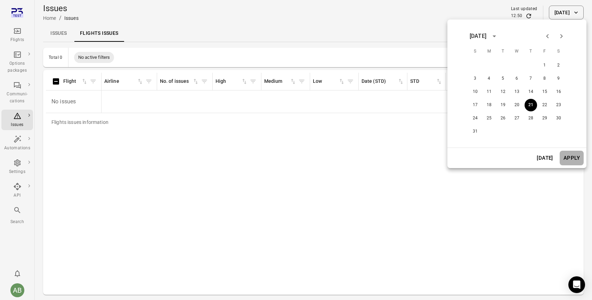  Describe the element at coordinates (545, 105) in the screenshot. I see `button: 22` at that location.